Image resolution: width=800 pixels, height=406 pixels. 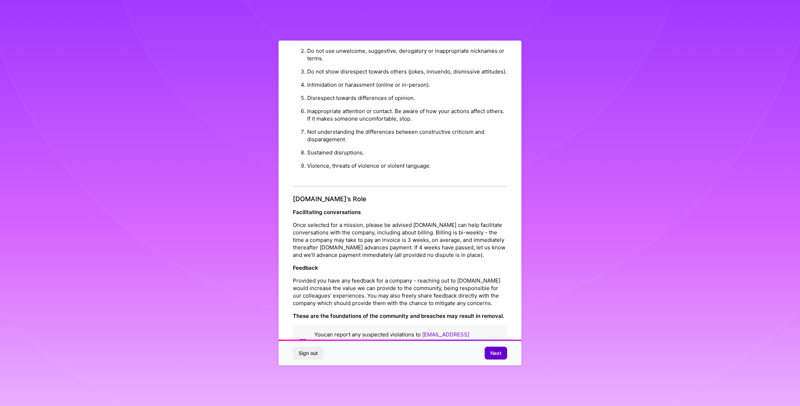 I want to click on li: Not understanding the differences between constructive criticism and disparagement., so click(x=407, y=136).